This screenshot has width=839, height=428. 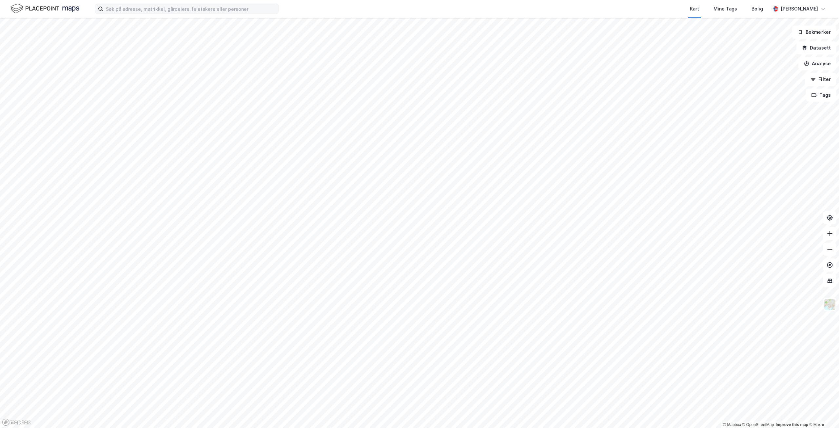 I want to click on a: Mapbox, so click(x=732, y=424).